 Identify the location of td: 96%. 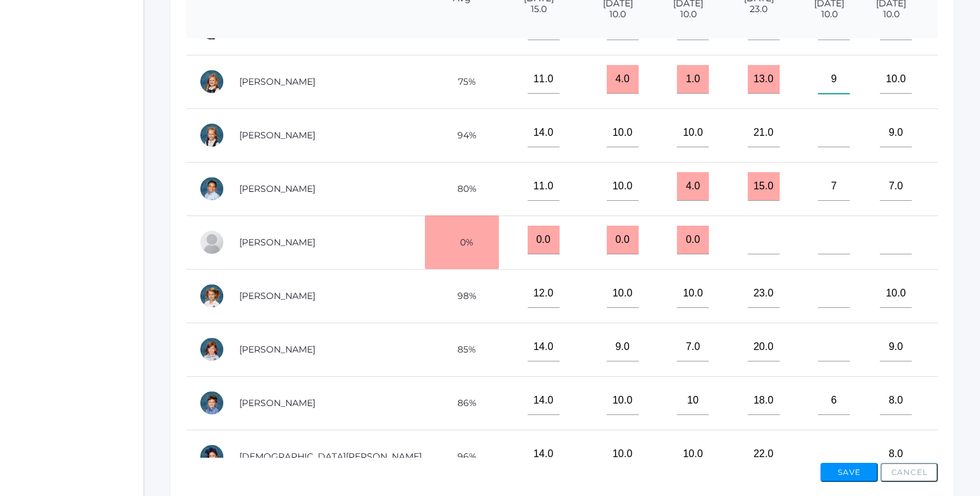
(462, 457).